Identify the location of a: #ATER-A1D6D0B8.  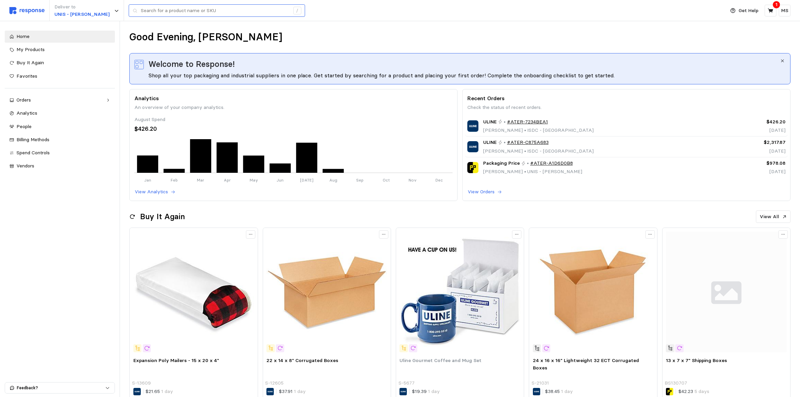
(552, 163).